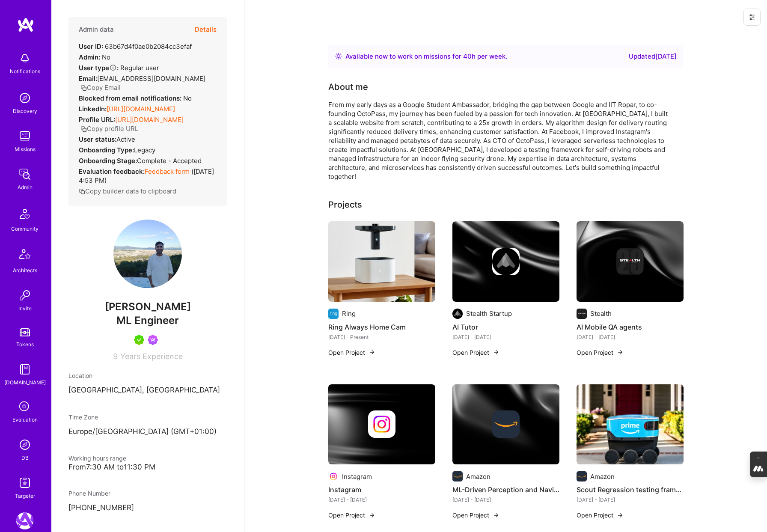  What do you see at coordinates (25, 344) in the screenshot?
I see `div: Tokens` at bounding box center [25, 344].